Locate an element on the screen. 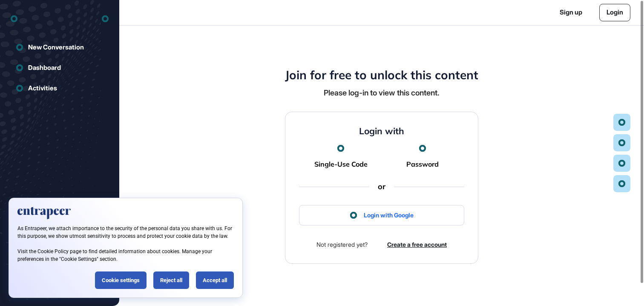 The image size is (644, 306). a: Sign up is located at coordinates (570, 12).